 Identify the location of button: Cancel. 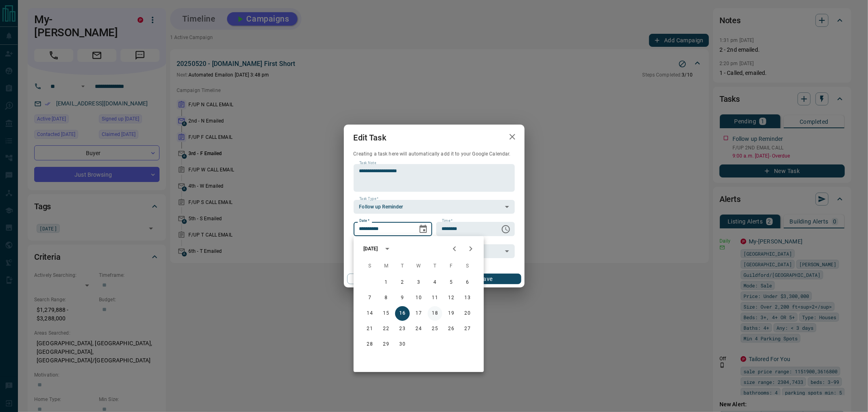
(381, 279).